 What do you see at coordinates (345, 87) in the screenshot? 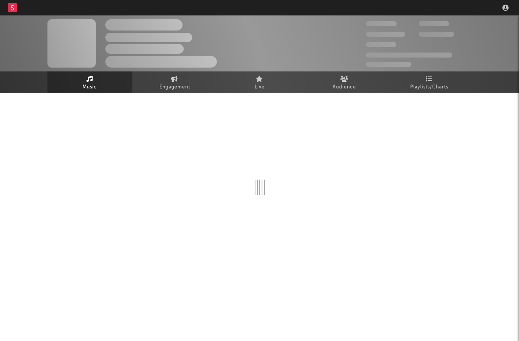
I see `span: Audience` at bounding box center [345, 87].